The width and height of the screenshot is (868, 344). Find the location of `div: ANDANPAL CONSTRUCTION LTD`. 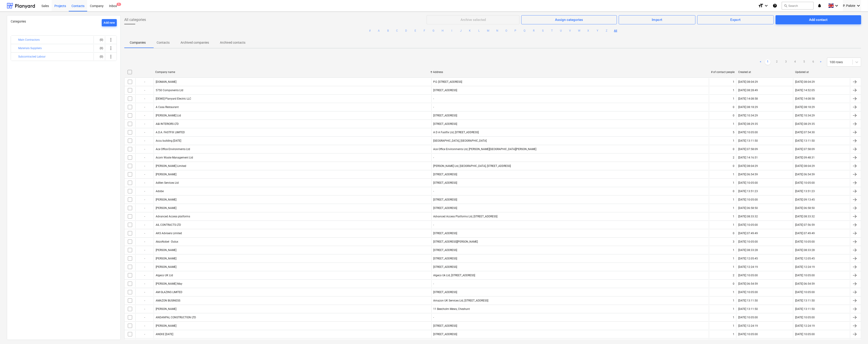

div: ANDANPAL CONSTRUCTION LTD is located at coordinates (176, 318).